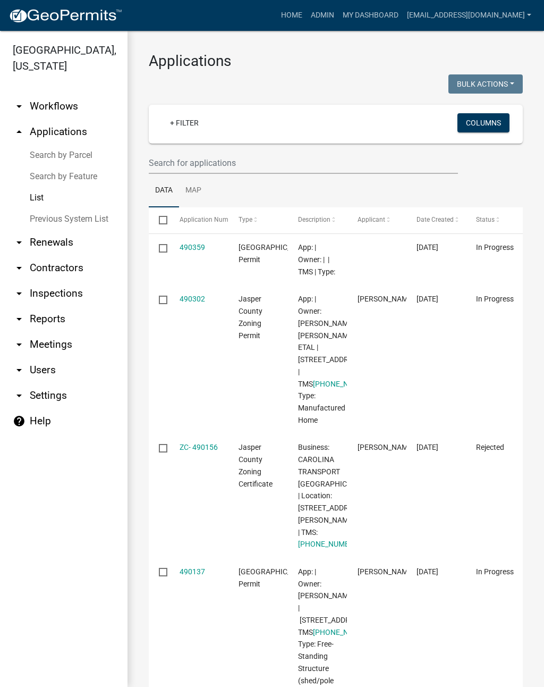  I want to click on span: Application Number, so click(208, 220).